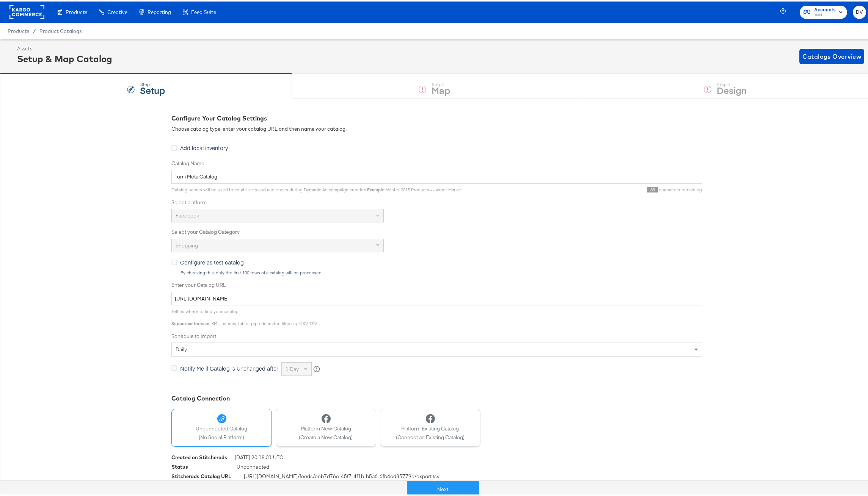 The height and width of the screenshot is (496, 868). Describe the element at coordinates (437, 335) in the screenshot. I see `label: Schedule to Import` at that location.